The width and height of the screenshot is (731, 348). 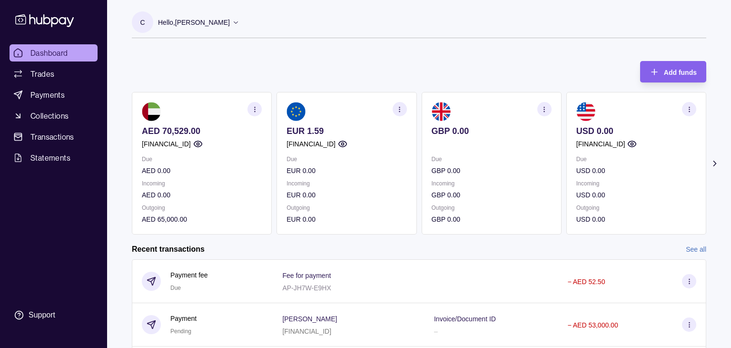 What do you see at coordinates (307, 288) in the screenshot?
I see `p: AP-JH7W-E9HX` at bounding box center [307, 288].